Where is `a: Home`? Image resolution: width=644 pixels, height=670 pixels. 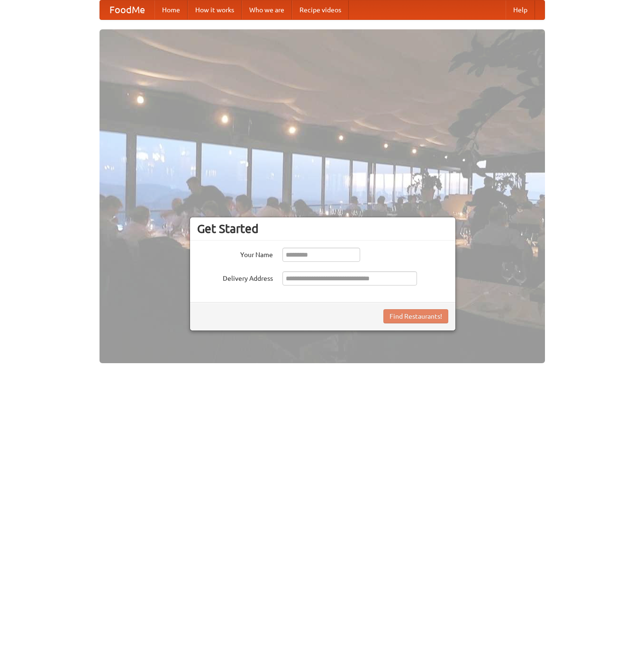
a: Home is located at coordinates (171, 10).